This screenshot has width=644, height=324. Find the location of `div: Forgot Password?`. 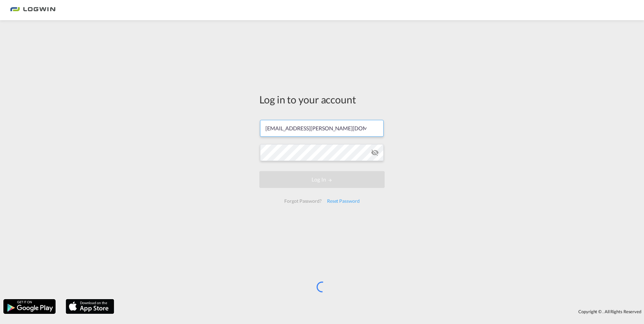

div: Forgot Password? is located at coordinates (303, 201).